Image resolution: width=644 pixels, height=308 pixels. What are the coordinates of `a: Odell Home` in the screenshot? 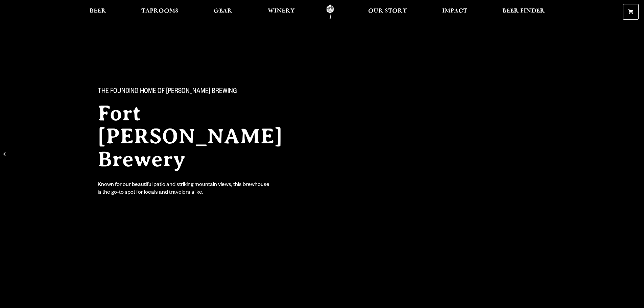 It's located at (330, 12).